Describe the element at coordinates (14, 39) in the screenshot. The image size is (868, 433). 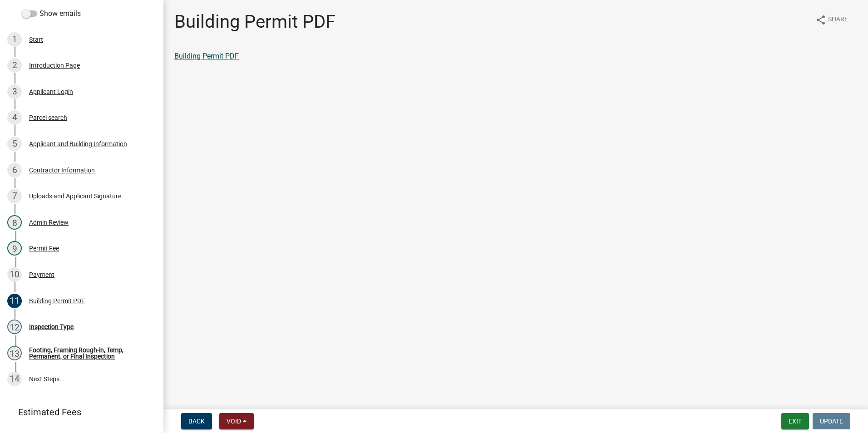
I see `div: 1` at that location.